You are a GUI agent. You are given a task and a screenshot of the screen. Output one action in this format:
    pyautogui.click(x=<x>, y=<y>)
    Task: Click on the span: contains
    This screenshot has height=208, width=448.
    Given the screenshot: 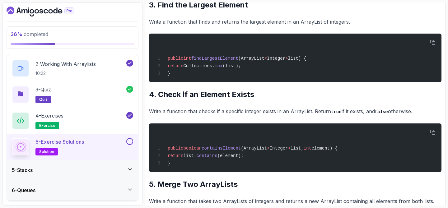 What is the action you would take?
    pyautogui.click(x=207, y=156)
    